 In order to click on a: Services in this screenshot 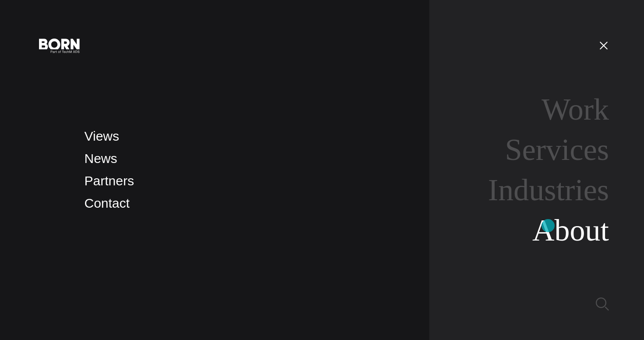, I will do `click(557, 150)`.